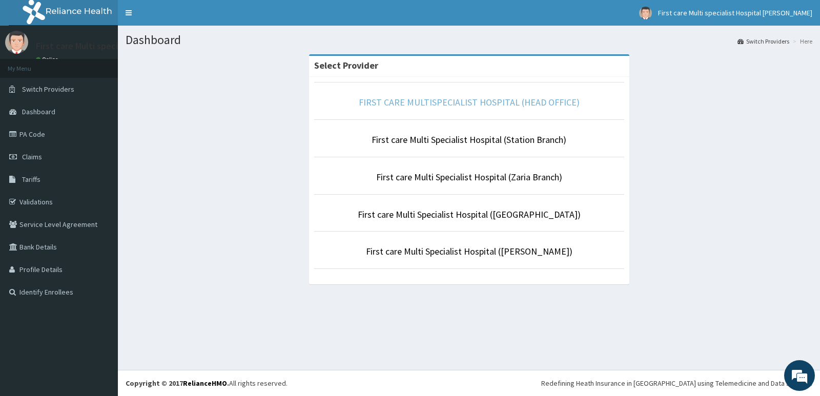 Image resolution: width=820 pixels, height=396 pixels. Describe the element at coordinates (469, 383) in the screenshot. I see `footer: All rights reserved.` at that location.